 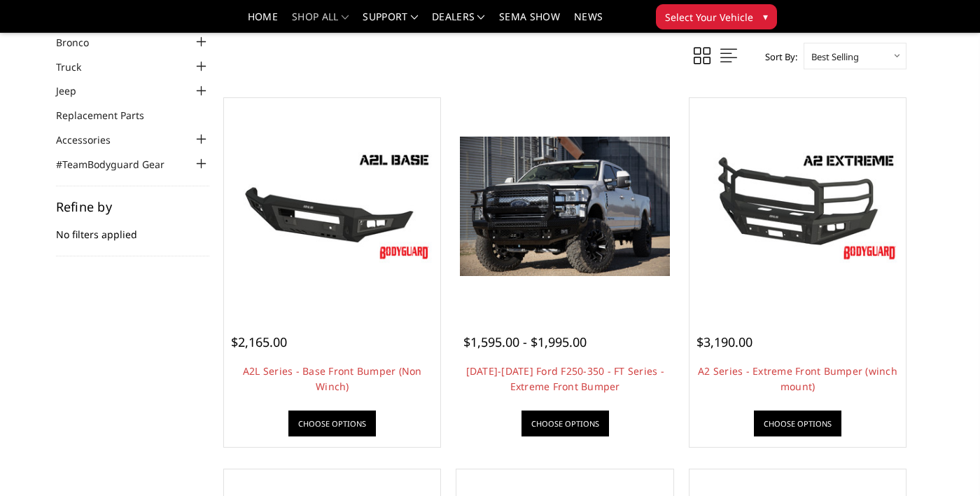 What do you see at coordinates (525, 342) in the screenshot?
I see `span: $1,595.00 - $1,995.00` at bounding box center [525, 342].